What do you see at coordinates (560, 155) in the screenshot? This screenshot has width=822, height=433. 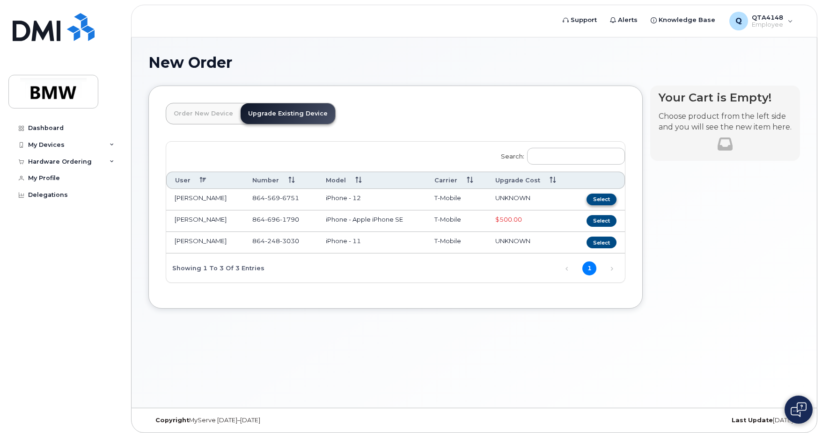 I see `label: Search:` at bounding box center [560, 155].